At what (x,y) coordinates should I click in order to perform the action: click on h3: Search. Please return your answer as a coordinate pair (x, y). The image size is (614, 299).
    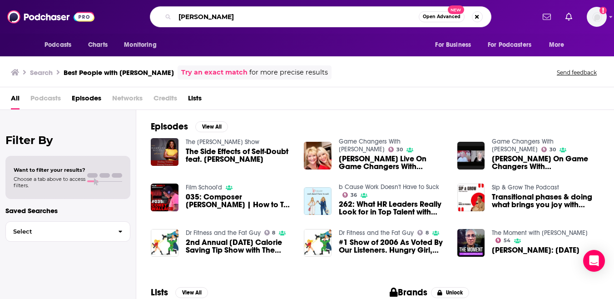
    Looking at the image, I should click on (41, 72).